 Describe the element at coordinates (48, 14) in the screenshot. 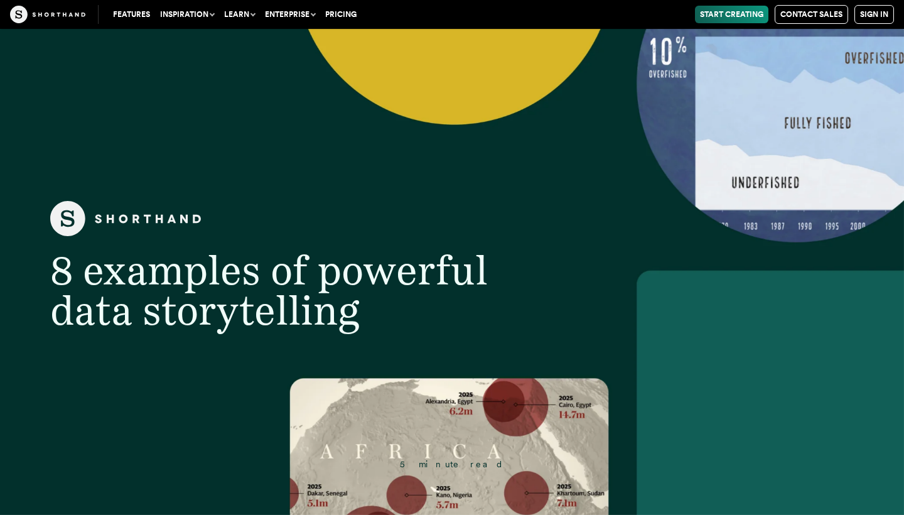

I see `img: The Craft` at that location.